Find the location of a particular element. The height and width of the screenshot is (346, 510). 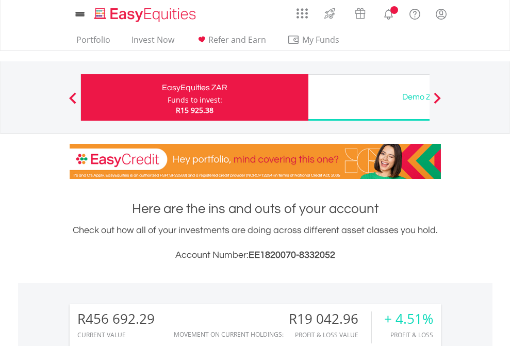

a: Invest Now is located at coordinates (153, 42).